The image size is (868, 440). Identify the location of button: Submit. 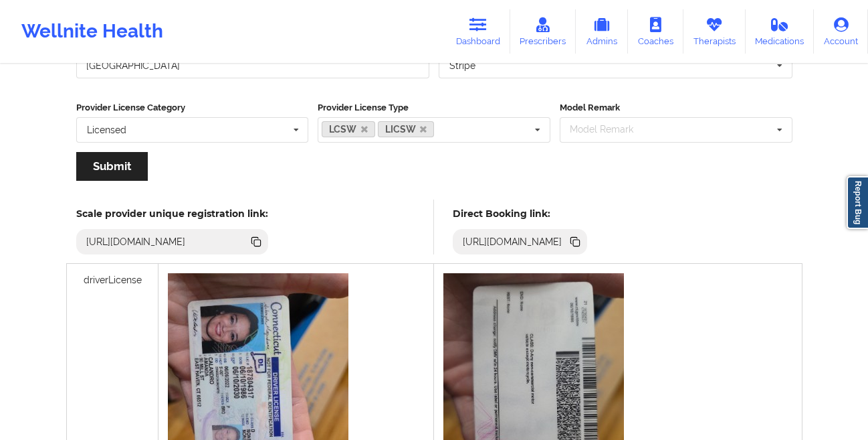
(112, 166).